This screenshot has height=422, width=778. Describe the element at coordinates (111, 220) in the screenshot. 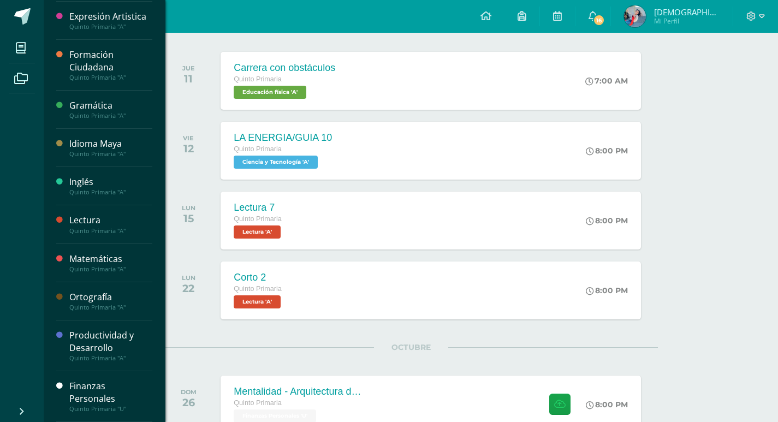

I see `div: Lectura` at that location.